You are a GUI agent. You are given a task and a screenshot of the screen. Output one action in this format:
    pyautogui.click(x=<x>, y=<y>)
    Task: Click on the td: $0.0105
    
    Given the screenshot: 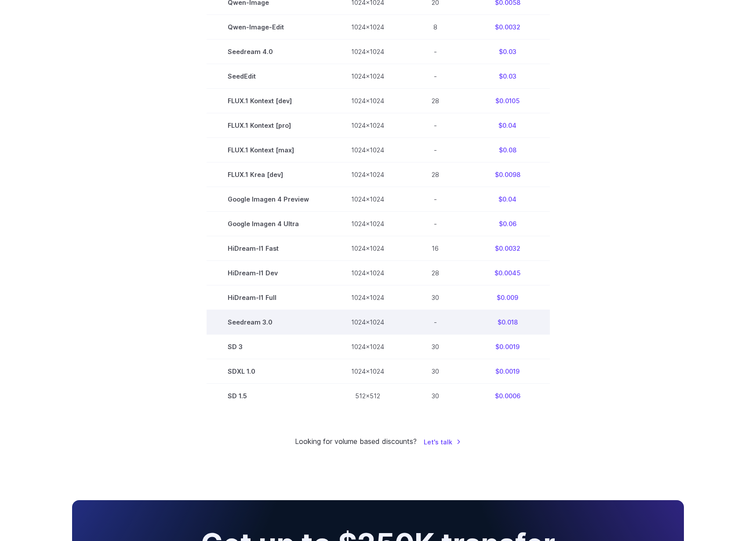 What is the action you would take?
    pyautogui.click(x=508, y=100)
    